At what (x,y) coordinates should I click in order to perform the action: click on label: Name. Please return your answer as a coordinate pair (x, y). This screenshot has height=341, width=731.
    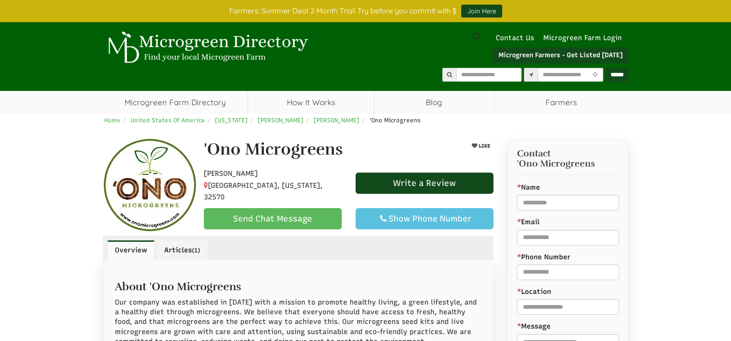
    Looking at the image, I should click on (568, 187).